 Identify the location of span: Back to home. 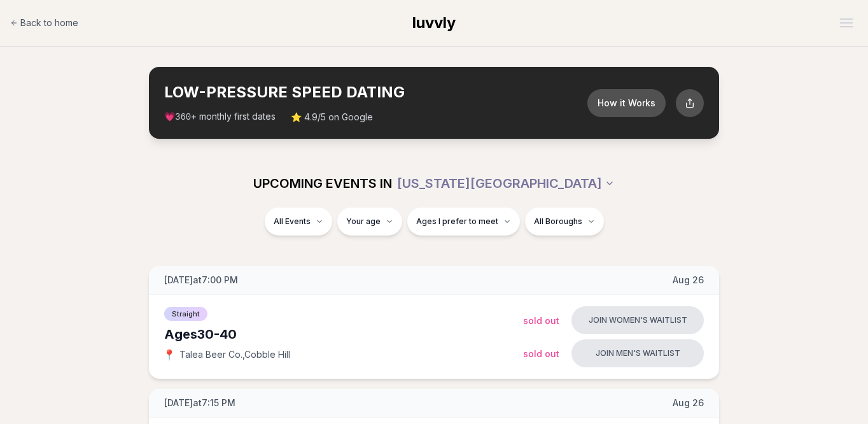
(49, 23).